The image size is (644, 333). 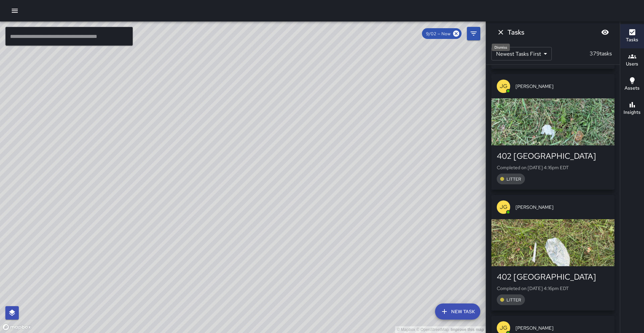 I want to click on div: Dismiss, so click(x=501, y=47).